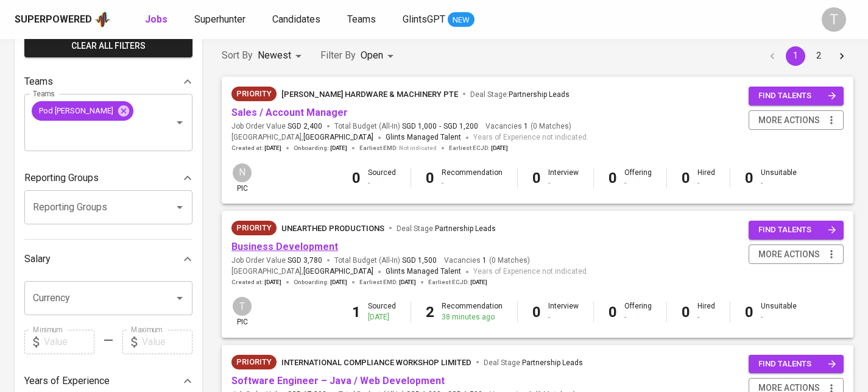 The height and width of the screenshot is (392, 868). Describe the element at coordinates (472, 317) in the screenshot. I see `div: 38 minutes ago` at that location.